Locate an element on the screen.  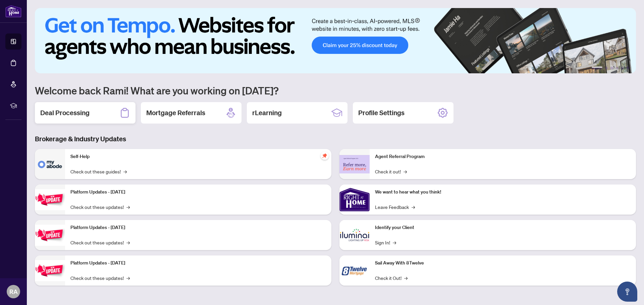
img: Slide 0 is located at coordinates (335, 40).